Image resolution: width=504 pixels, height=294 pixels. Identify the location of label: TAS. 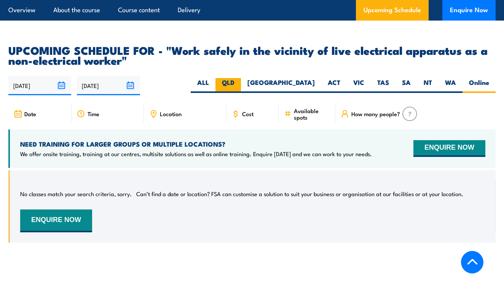
(383, 85).